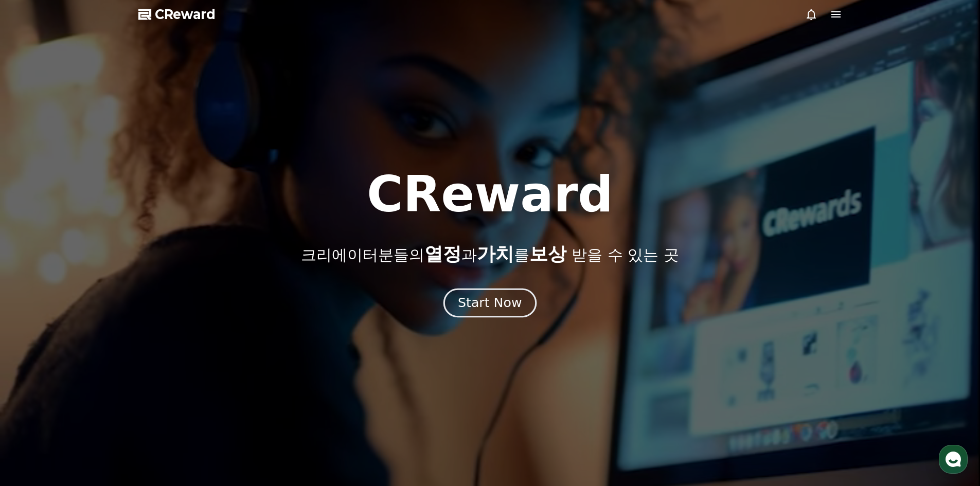 Image resolution: width=980 pixels, height=486 pixels. I want to click on a: 홈, so click(35, 339).